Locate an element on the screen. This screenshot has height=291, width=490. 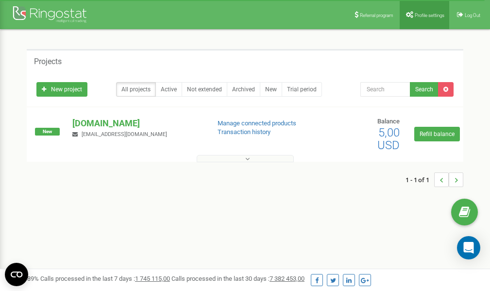
button: Search is located at coordinates (424, 89).